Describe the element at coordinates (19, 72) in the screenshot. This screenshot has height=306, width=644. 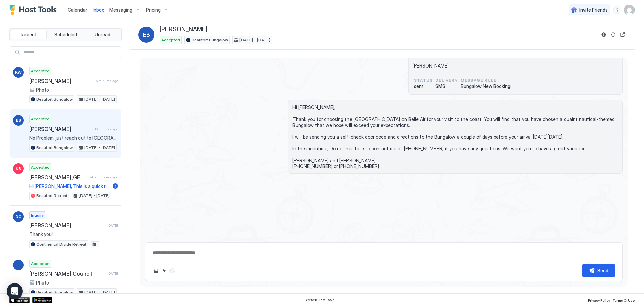
I see `span: KW` at that location.